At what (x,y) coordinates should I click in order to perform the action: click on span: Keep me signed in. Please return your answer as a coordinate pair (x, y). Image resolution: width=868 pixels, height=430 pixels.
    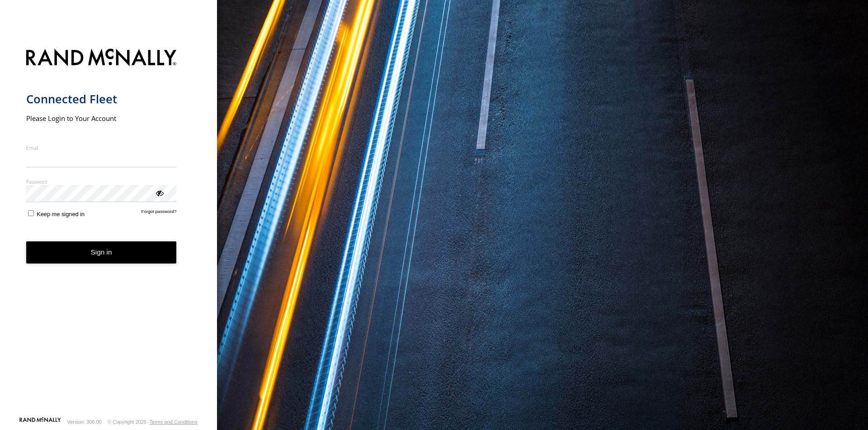
    Looking at the image, I should click on (61, 214).